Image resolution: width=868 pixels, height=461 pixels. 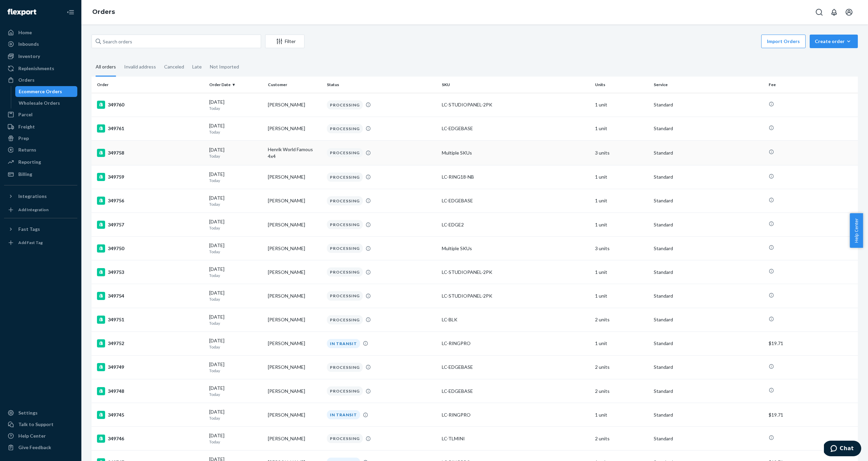 What do you see at coordinates (31, 242) in the screenshot?
I see `div: Add Fast Tag` at bounding box center [31, 242].